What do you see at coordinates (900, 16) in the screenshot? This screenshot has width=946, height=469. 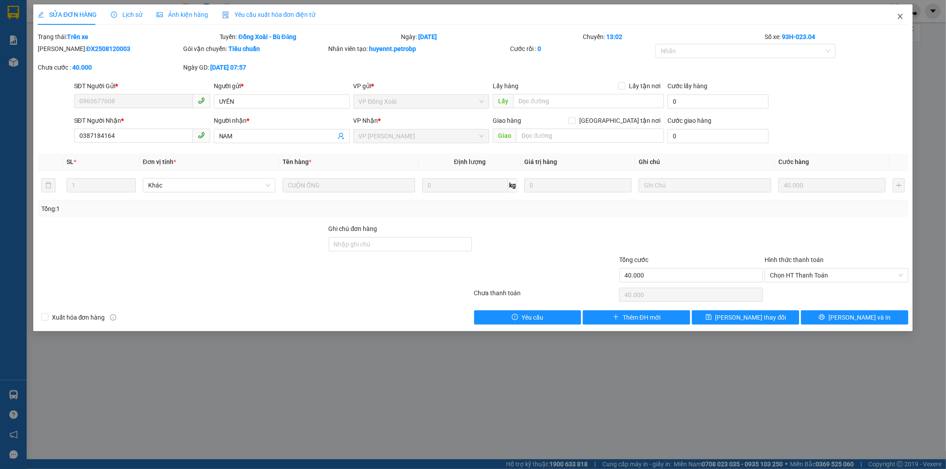 I see `span: close` at bounding box center [900, 16].